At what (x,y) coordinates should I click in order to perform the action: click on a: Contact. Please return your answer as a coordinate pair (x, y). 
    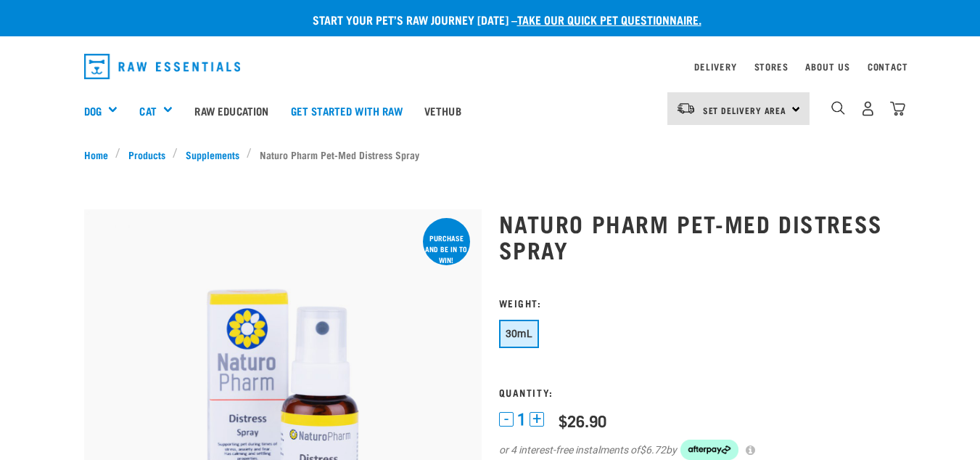
    Looking at the image, I should click on (888, 66).